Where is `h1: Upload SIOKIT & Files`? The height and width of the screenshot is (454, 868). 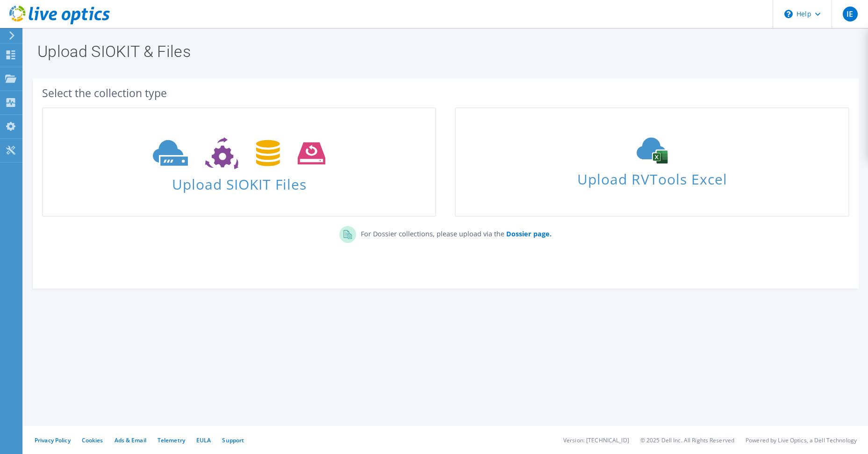 h1: Upload SIOKIT & Files is located at coordinates (443, 51).